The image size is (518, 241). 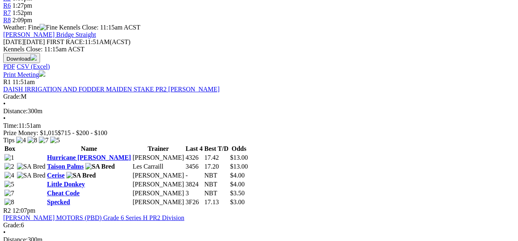 I want to click on a: R8, so click(x=7, y=20).